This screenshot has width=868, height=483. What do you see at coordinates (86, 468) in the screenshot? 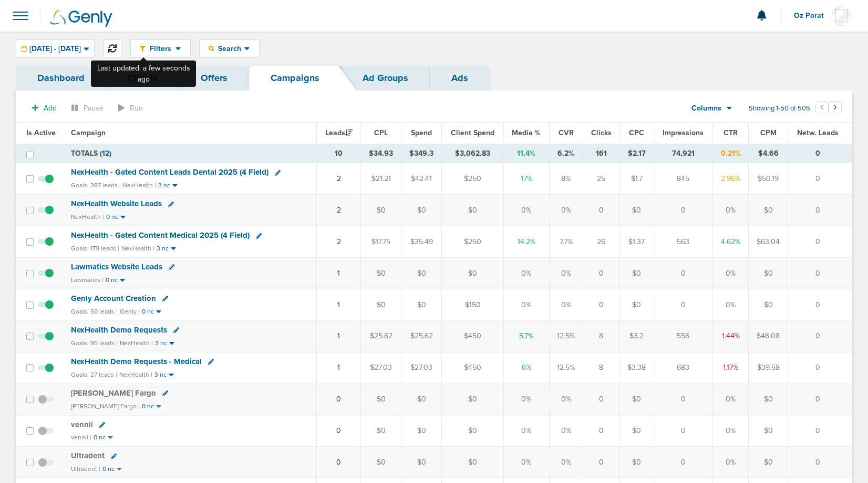
I see `small: Ultradent |` at bounding box center [86, 468].